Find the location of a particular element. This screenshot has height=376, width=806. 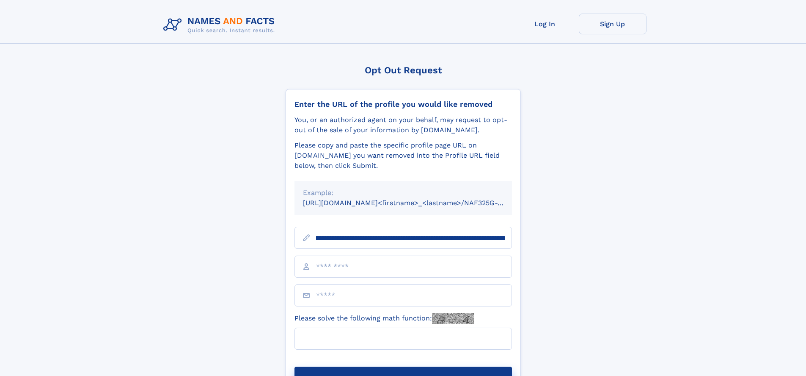

div: Example: is located at coordinates (403, 193).